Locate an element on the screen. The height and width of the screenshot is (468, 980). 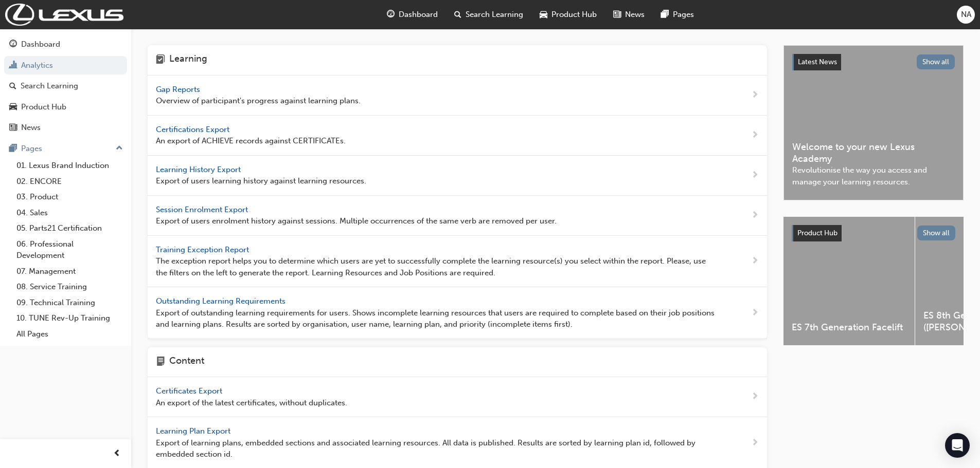
a: Trak is located at coordinates (64, 14).